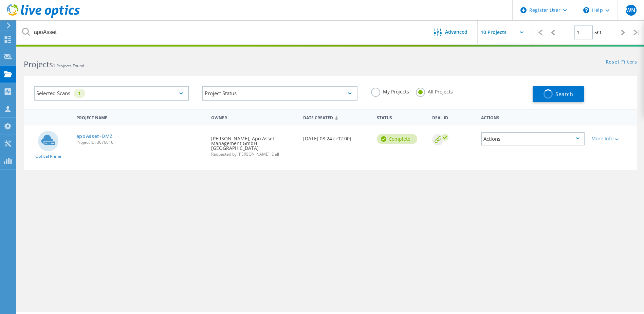 Image resolution: width=644 pixels, height=314 pixels. Describe the element at coordinates (48, 156) in the screenshot. I see `span: Optical Prime` at that location.